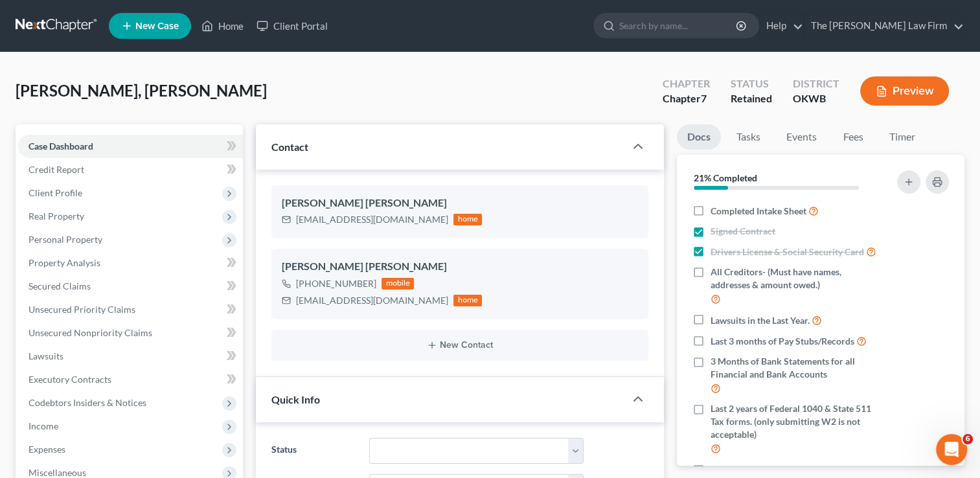  Describe the element at coordinates (398, 284) in the screenshot. I see `div: mobile` at that location.